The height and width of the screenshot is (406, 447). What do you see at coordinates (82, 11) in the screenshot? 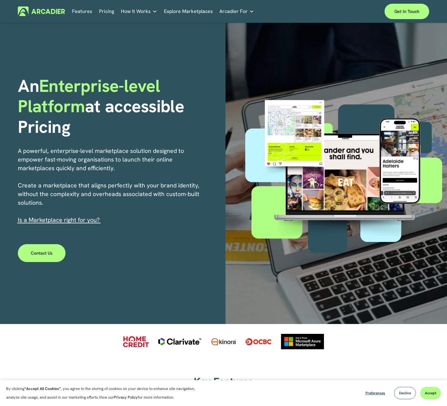
I see `a: Features` at bounding box center [82, 11].